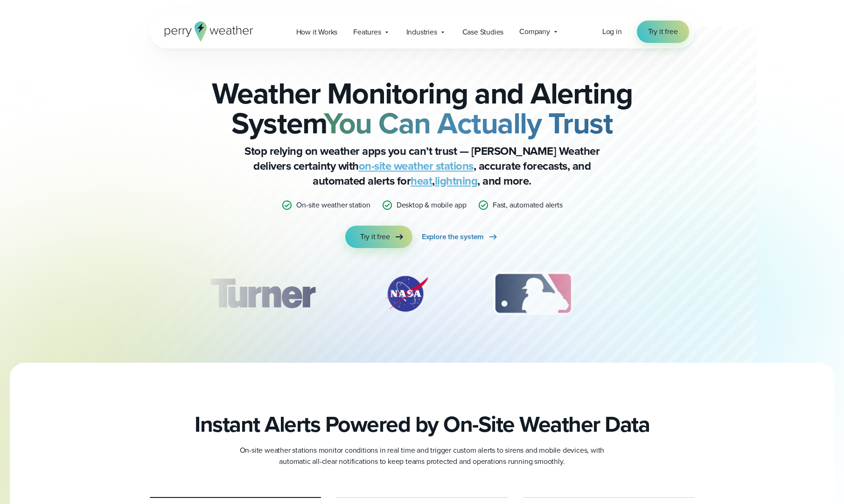  What do you see at coordinates (453, 237) in the screenshot?
I see `span: Explore the system` at bounding box center [453, 237].